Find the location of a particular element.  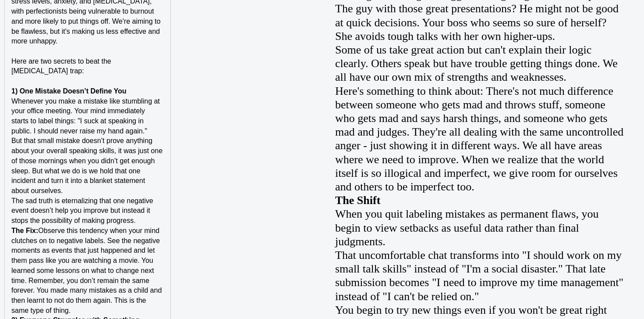

span: The sad truth is eternalizing that one negative event doesn’t help you improve but instead it sto... is located at coordinates (83, 211).